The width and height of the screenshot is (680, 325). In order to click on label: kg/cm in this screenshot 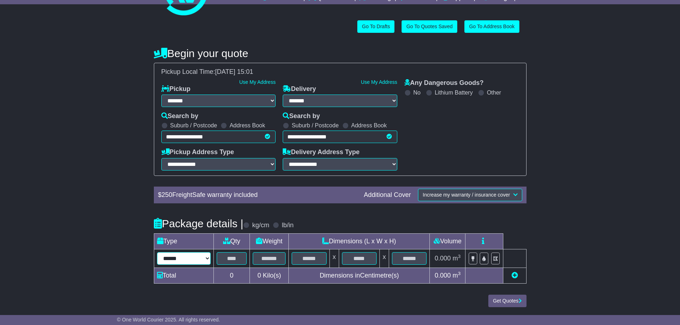, I will do `click(260, 226)`.